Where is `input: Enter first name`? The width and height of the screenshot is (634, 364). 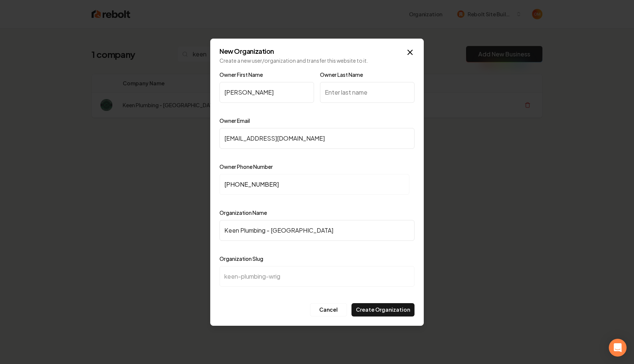
input: Enter first name is located at coordinates (267, 92).